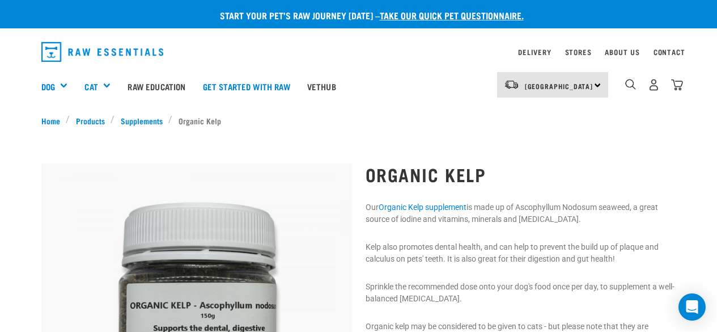 The width and height of the screenshot is (717, 332). Describe the element at coordinates (578, 52) in the screenshot. I see `a: Stores` at that location.